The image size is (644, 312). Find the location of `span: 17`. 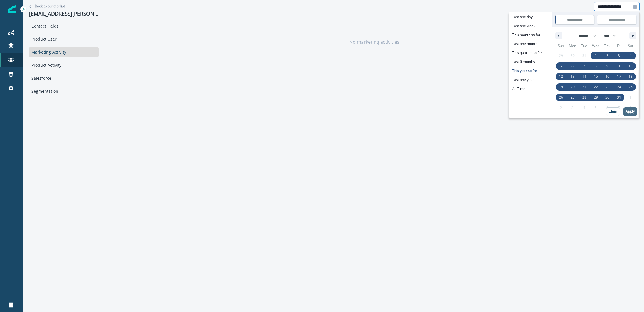

span: 17 is located at coordinates (619, 76).